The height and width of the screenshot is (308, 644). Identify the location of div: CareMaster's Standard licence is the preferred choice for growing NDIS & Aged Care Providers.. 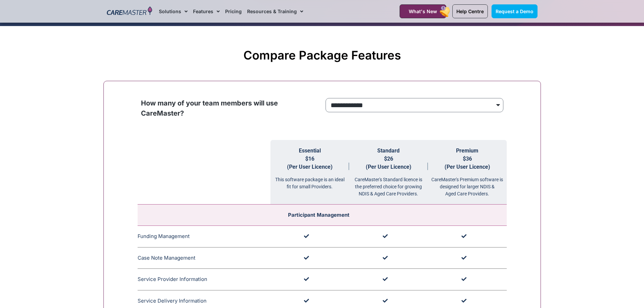
(388, 184).